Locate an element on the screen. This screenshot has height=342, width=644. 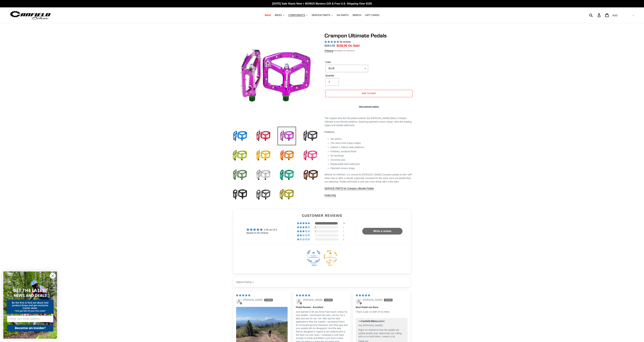
span: BIKES is located at coordinates (278, 15).